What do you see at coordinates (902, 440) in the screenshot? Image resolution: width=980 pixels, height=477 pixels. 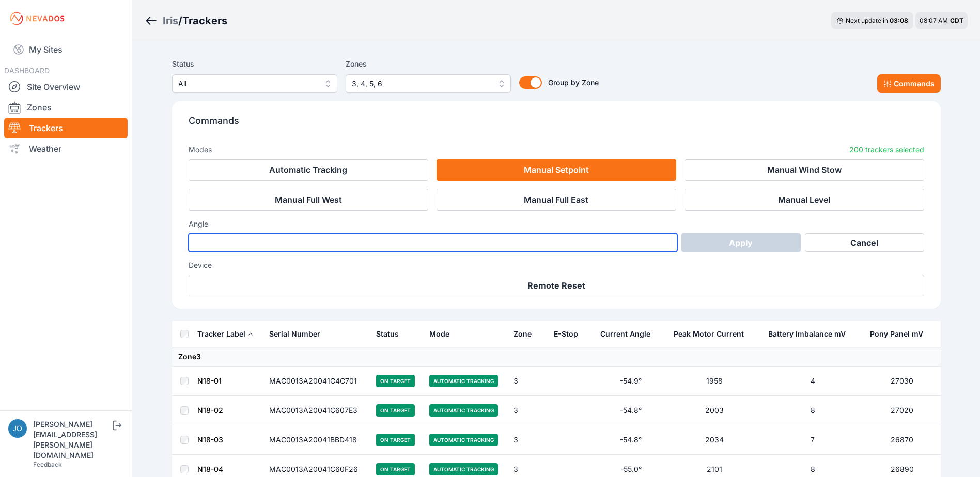 I see `td: 26870` at bounding box center [902, 440].